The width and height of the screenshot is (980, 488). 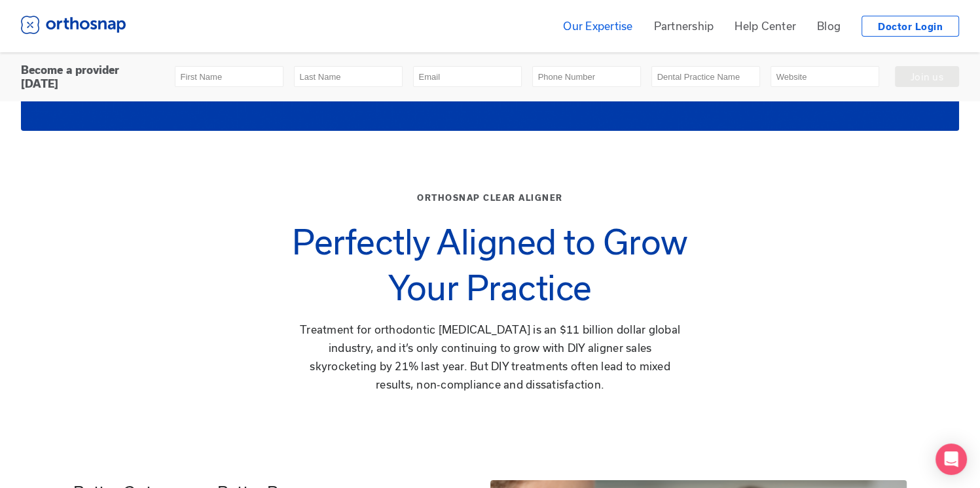 I want to click on div: Open Intercom Messenger, so click(x=951, y=459).